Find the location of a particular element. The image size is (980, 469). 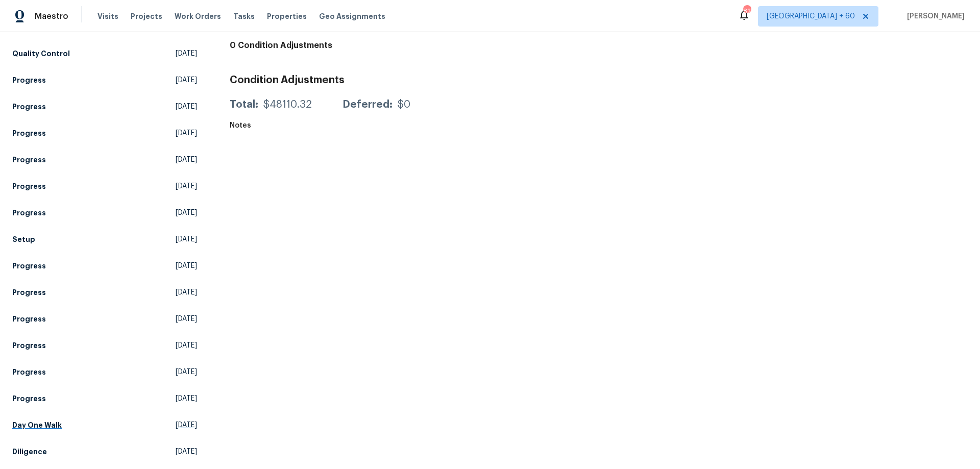

h5: Notes is located at coordinates (240, 126).